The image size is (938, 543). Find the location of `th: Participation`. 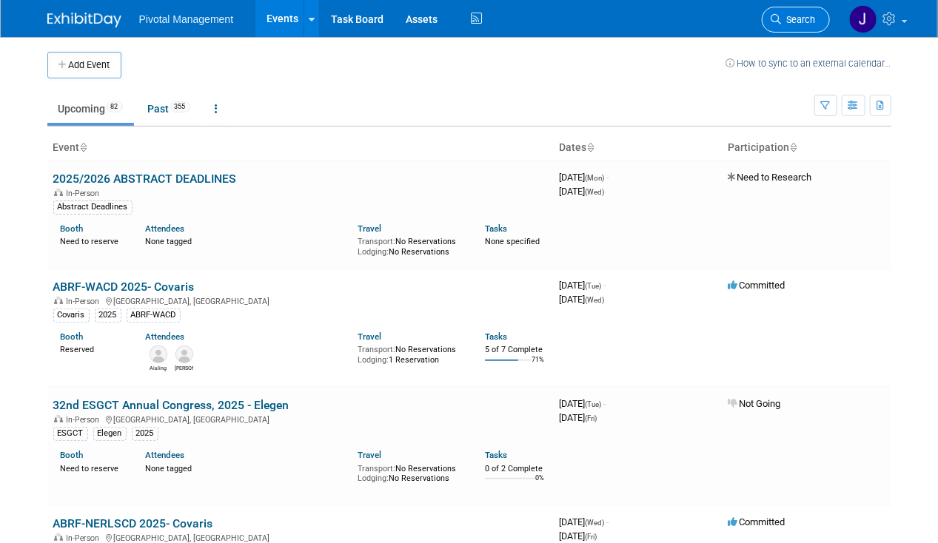

th: Participation is located at coordinates (807, 148).